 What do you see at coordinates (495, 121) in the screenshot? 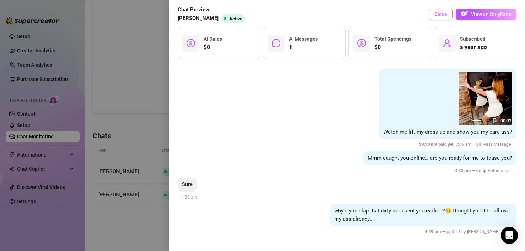
I see `span: file-gif` at bounding box center [495, 121].